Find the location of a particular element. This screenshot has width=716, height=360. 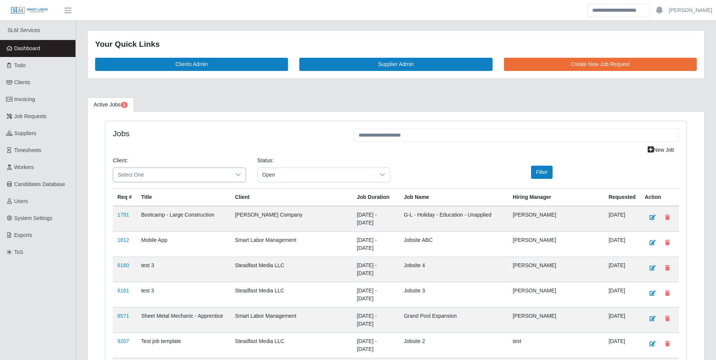

input: Search is located at coordinates (618, 10).